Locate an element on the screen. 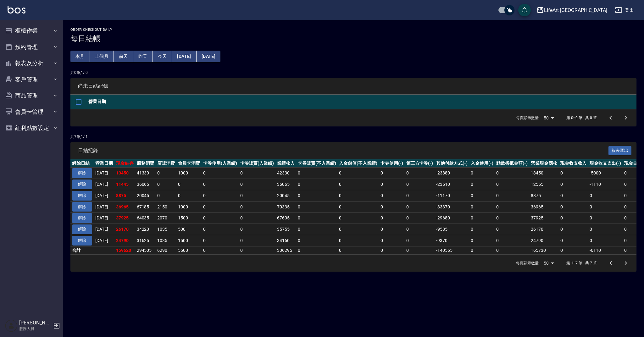  td: 1000 is located at coordinates (189, 207).